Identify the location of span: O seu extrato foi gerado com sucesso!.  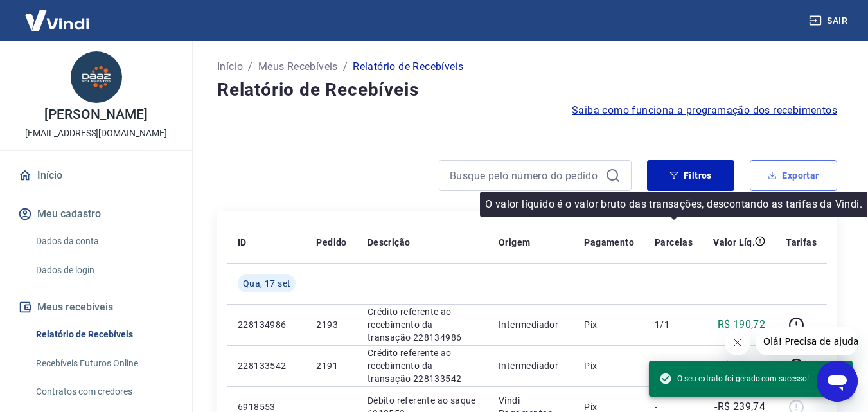
(734, 379).